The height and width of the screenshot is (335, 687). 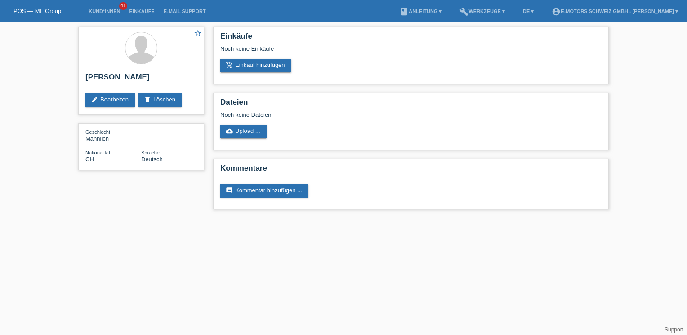 I want to click on a: Support, so click(x=674, y=330).